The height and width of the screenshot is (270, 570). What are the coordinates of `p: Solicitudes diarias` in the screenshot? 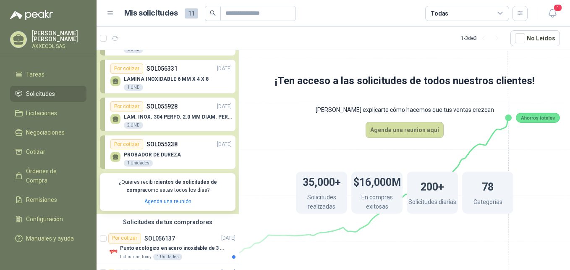 It's located at (433, 202).